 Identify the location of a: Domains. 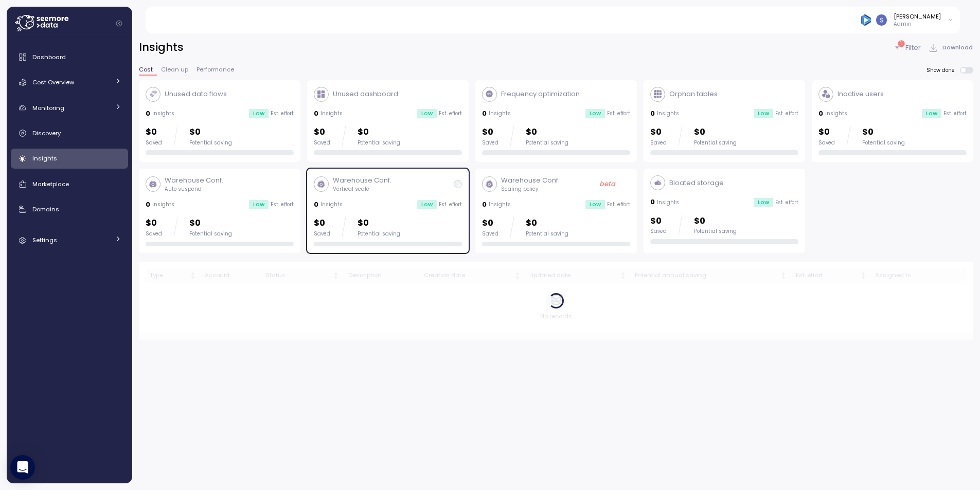
(70, 209).